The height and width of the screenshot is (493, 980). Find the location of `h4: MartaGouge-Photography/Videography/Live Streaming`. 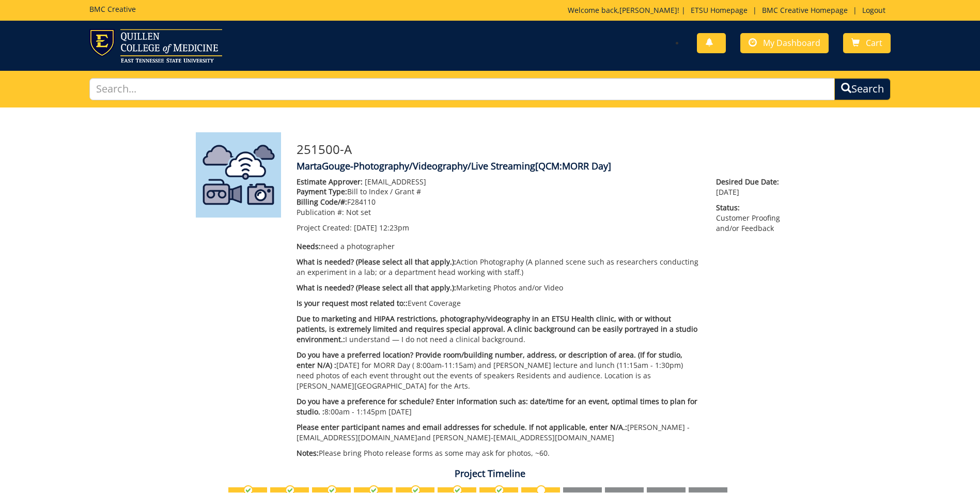

h4: MartaGouge-Photography/Videography/Live Streaming is located at coordinates (540, 167).